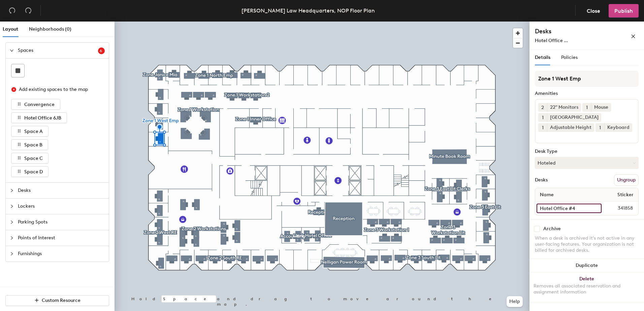 The width and height of the screenshot is (644, 311). Describe the element at coordinates (12, 51) in the screenshot. I see `span: expanded` at that location.